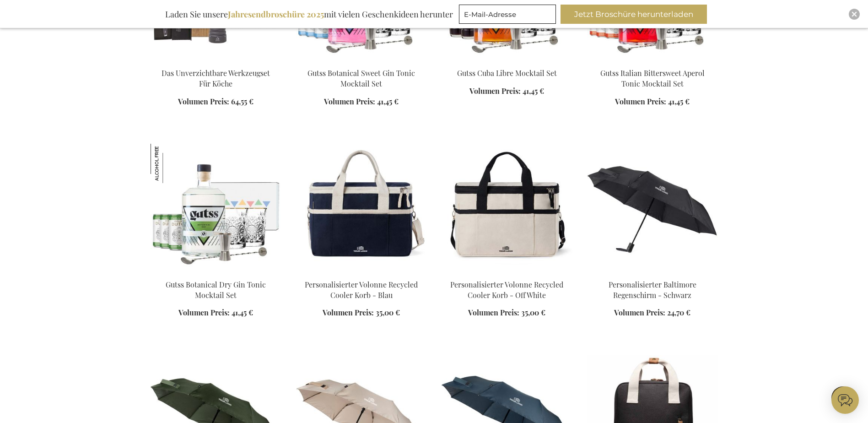 The image size is (868, 423). I want to click on a: Volumen Preis: 24,70 €, so click(652, 313).